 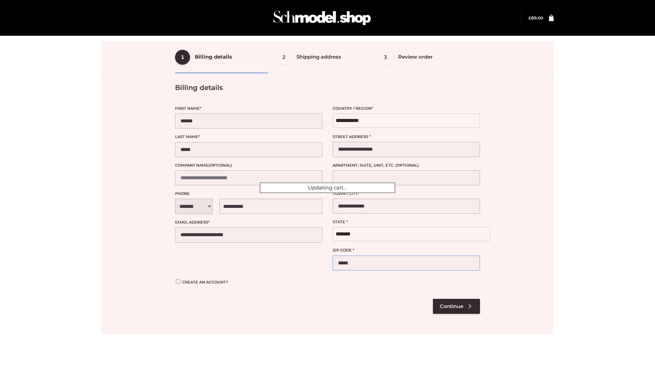 What do you see at coordinates (535, 18) in the screenshot?
I see `bdi: 89.00` at bounding box center [535, 18].